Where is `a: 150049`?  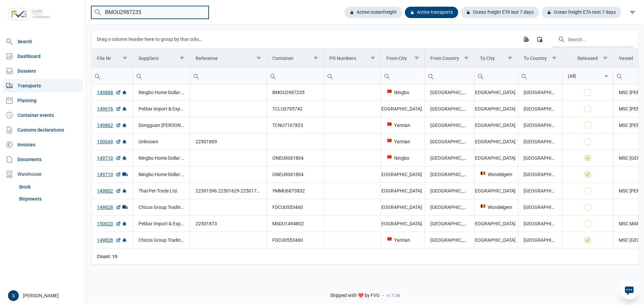 a: 150049 is located at coordinates (109, 142).